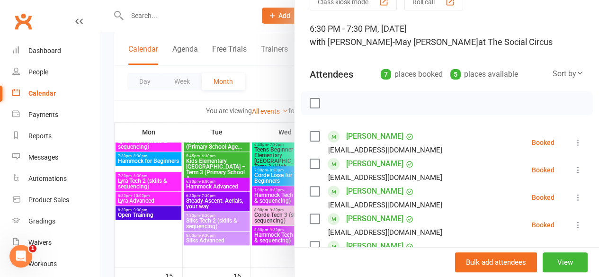  Describe the element at coordinates (56, 264) in the screenshot. I see `a: Workouts` at that location.